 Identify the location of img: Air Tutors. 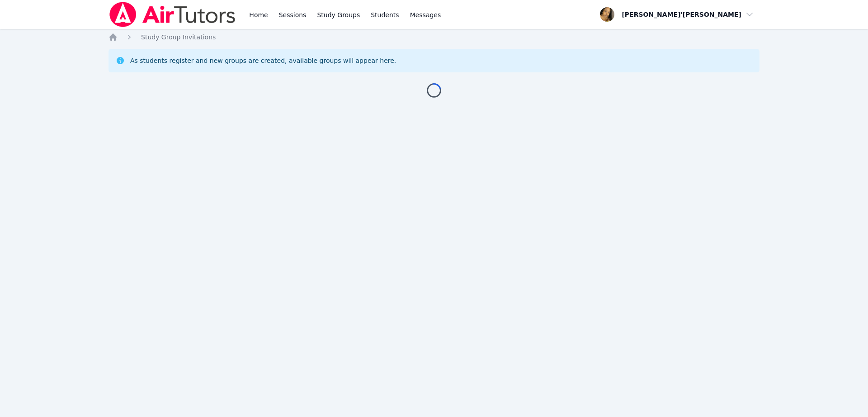
(172, 14).